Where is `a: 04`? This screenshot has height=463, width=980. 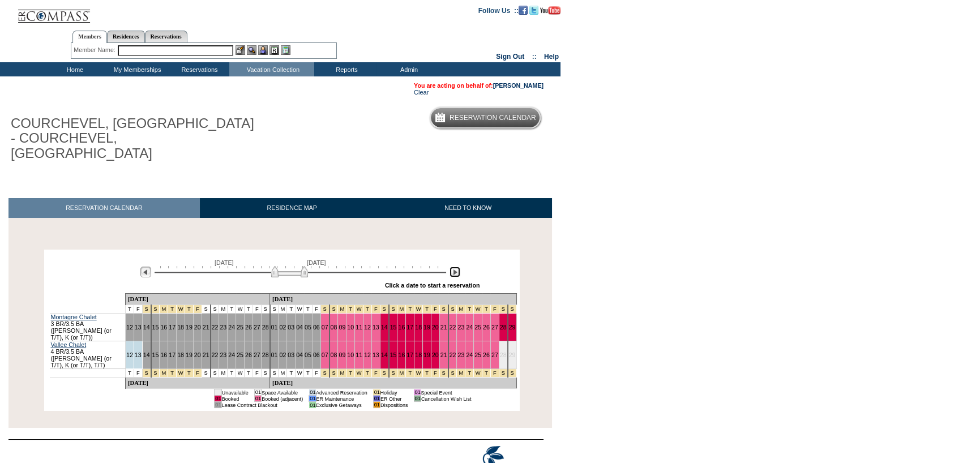 a: 04 is located at coordinates (299, 355).